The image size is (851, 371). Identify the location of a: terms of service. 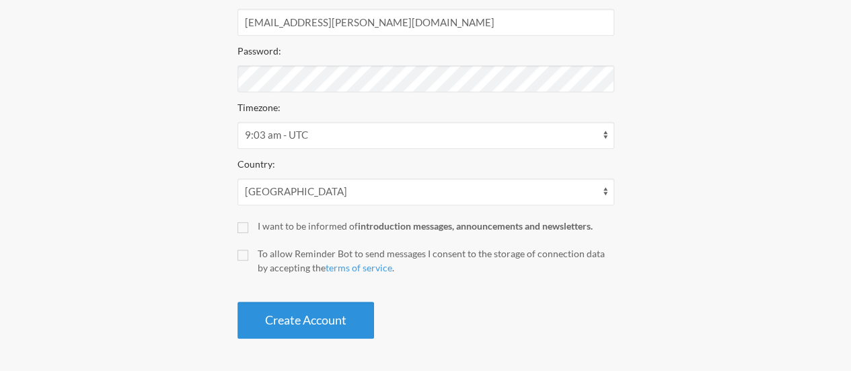
(358, 267).